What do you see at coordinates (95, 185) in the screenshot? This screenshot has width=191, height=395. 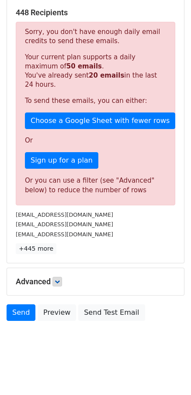 I see `div: Or you can use a filter (see "Advanced" below) to reduce the number of rows` at bounding box center [95, 185].